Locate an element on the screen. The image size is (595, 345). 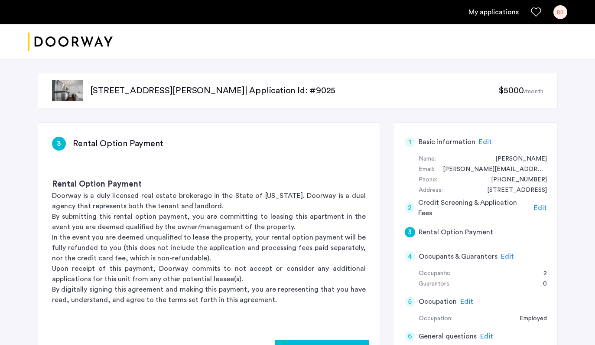
img: apartment is located at coordinates (68, 91).